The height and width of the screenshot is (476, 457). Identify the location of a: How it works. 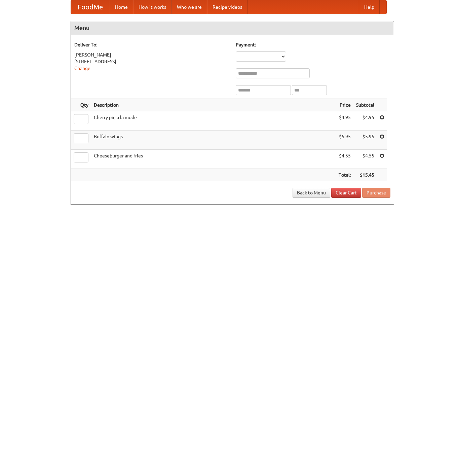
(152, 7).